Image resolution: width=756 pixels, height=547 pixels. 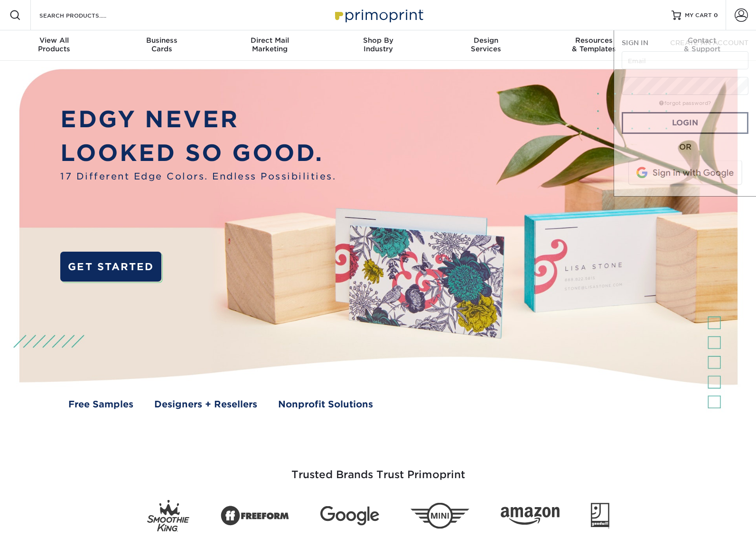 I want to click on a: Designers + Resellers, so click(x=205, y=404).